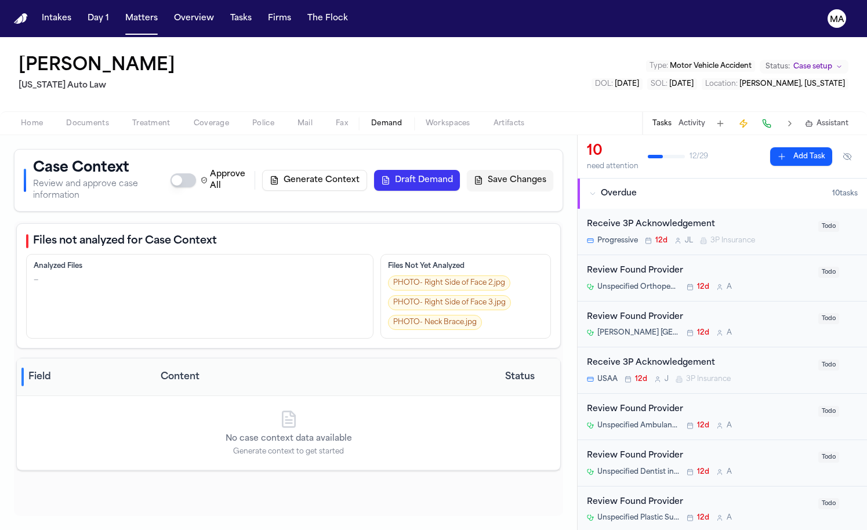  Describe the element at coordinates (619, 194) in the screenshot. I see `span: Overdue` at that location.